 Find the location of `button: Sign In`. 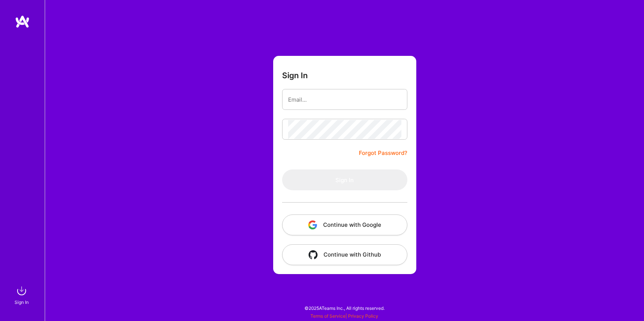

button: Sign In is located at coordinates (345, 180).